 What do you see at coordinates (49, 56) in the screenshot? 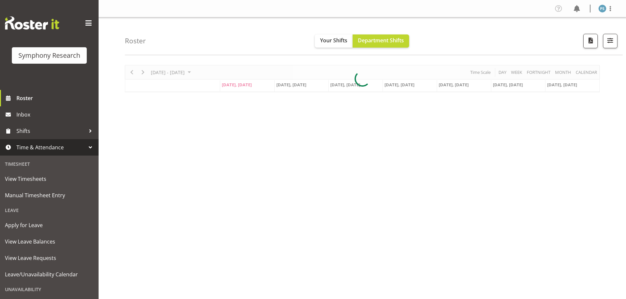
I see `div: Symphony Research` at bounding box center [49, 56].